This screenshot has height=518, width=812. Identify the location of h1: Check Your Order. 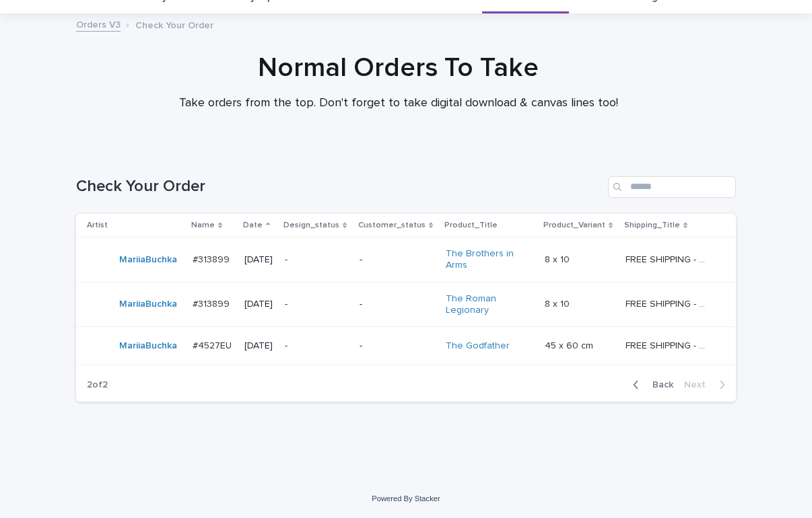
(340, 186).